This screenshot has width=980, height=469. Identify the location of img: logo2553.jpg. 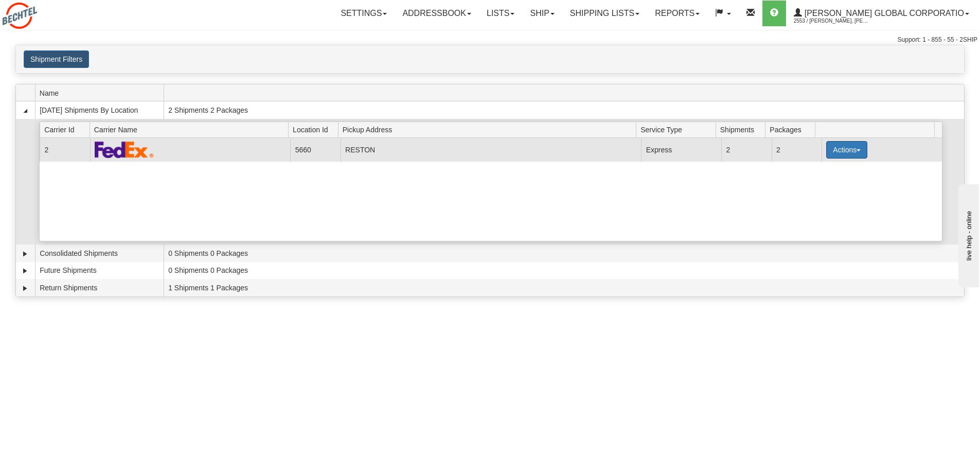
(19, 16).